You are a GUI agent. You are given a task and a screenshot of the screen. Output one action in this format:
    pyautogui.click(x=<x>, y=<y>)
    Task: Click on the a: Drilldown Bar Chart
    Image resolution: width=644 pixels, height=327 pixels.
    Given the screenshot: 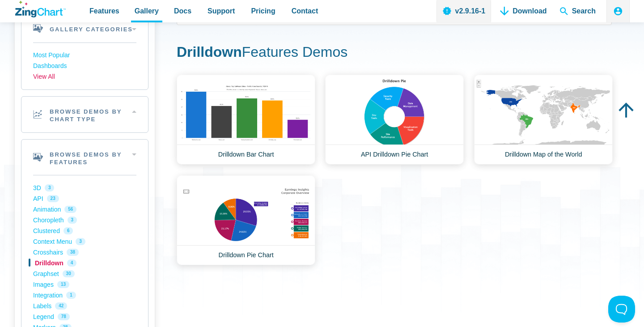 What is the action you would take?
    pyautogui.click(x=246, y=120)
    